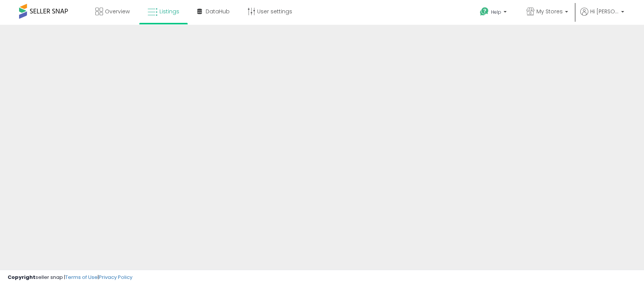  What do you see at coordinates (22, 277) in the screenshot?
I see `strong: Copyright` at bounding box center [22, 277].